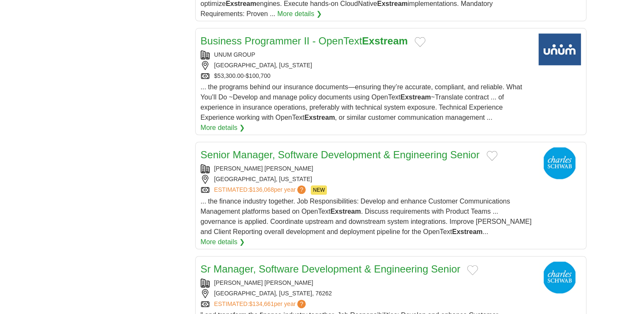 The height and width of the screenshot is (314, 644). Describe the element at coordinates (331, 269) in the screenshot. I see `a: Sr Manager, Software Development & Engineering Senior` at that location.